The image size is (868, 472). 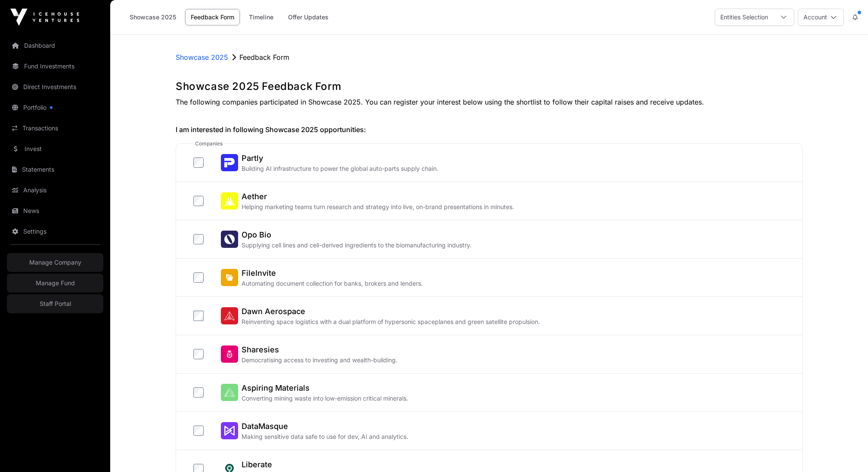 I want to click on a: Fund Investments, so click(x=55, y=66).